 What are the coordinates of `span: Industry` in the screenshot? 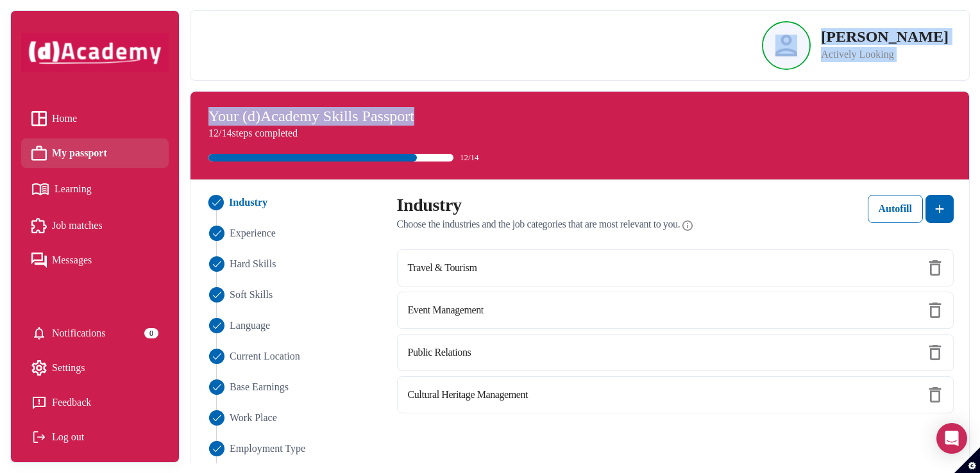 It's located at (248, 203).